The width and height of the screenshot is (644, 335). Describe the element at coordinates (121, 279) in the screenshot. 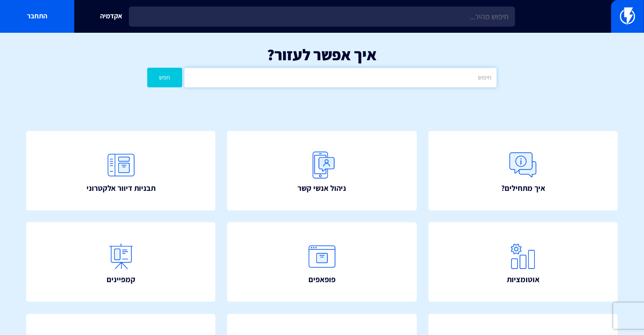

I see `span: קמפיינים` at that location.